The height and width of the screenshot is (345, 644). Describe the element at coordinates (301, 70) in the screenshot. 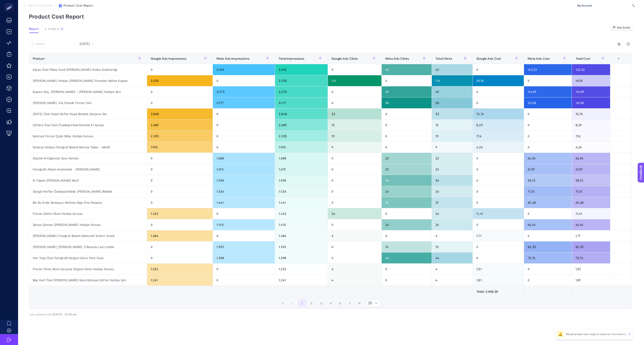

I see `div: 3.692` at that location.